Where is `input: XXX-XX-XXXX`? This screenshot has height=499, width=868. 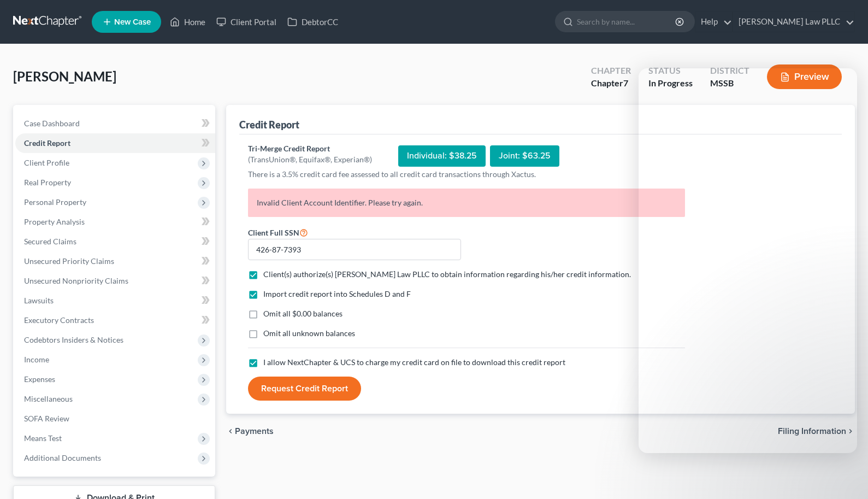
input: XXX-XX-XXXX is located at coordinates (355, 250).